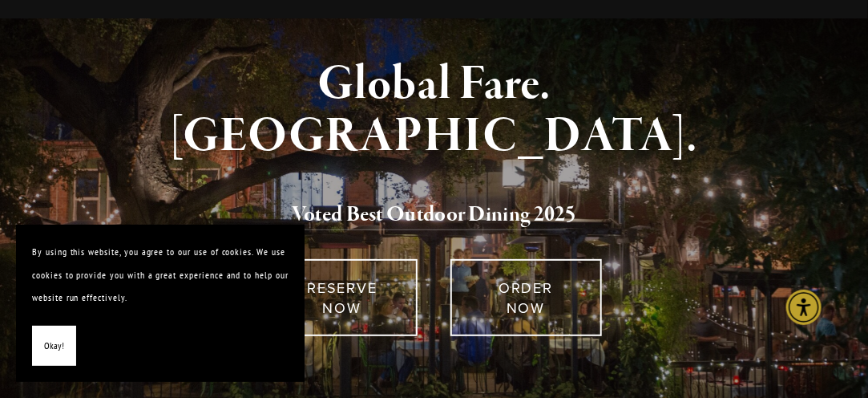 The width and height of the screenshot is (868, 398). I want to click on div: Accessibility Menu, so click(804, 307).